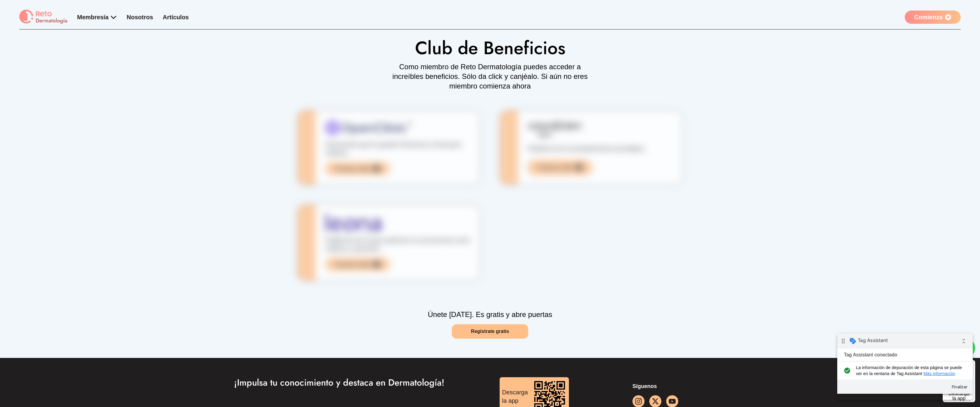  Describe the element at coordinates (102, 40) in the screenshot. I see `a: Más información` at that location.